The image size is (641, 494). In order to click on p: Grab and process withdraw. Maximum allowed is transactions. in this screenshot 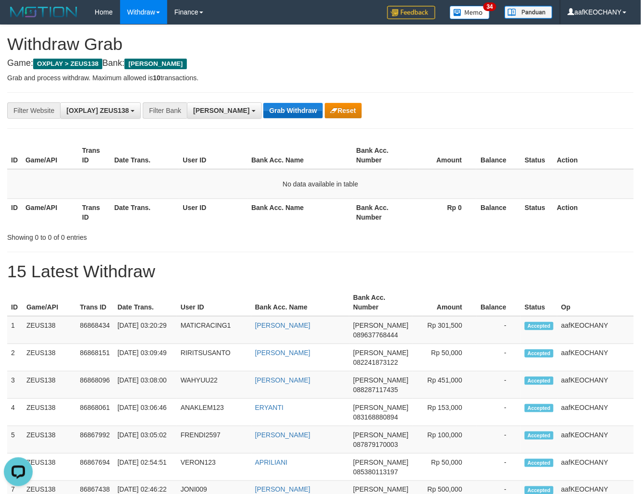, I will do `click(320, 78)`.